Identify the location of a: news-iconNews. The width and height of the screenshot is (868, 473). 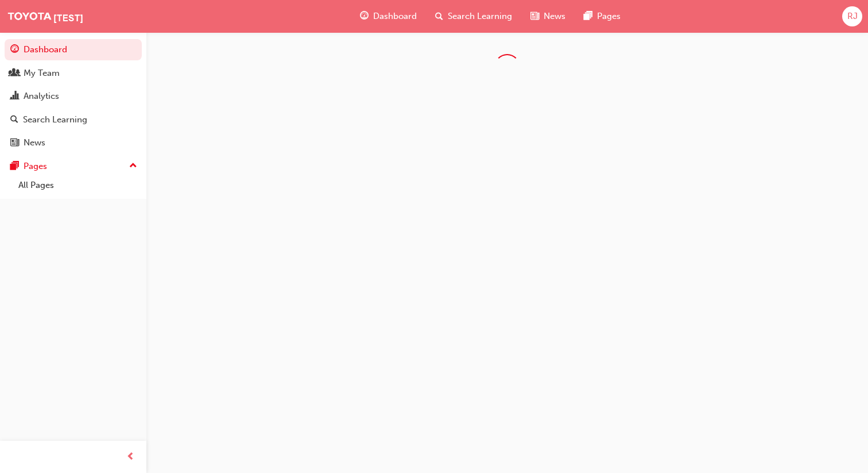
(548, 16).